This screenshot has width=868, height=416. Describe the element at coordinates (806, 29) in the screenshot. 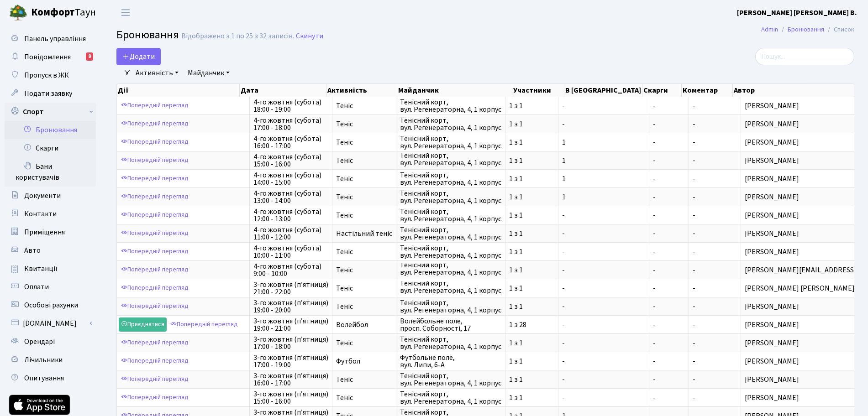

I see `a: Бронювання` at that location.